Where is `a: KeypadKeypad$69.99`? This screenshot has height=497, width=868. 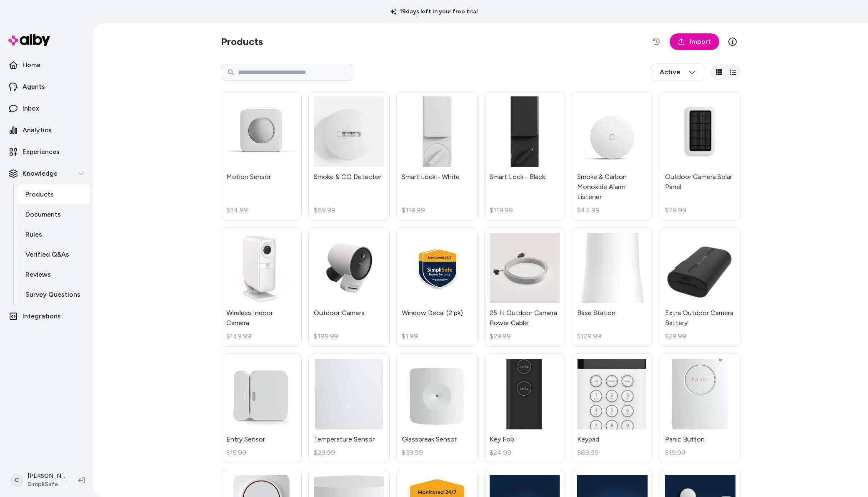 a: KeypadKeypad$69.99 is located at coordinates (612, 408).